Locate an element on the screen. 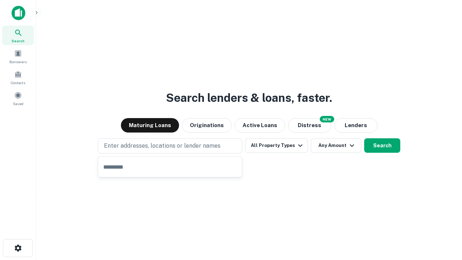  a: Search is located at coordinates (18, 35).